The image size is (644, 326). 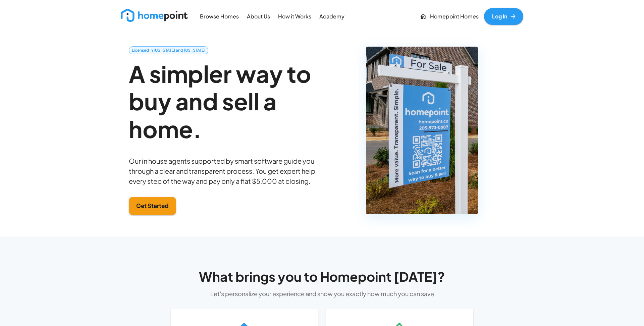 What do you see at coordinates (220, 17) in the screenshot?
I see `p: Browse Homes` at bounding box center [220, 17].